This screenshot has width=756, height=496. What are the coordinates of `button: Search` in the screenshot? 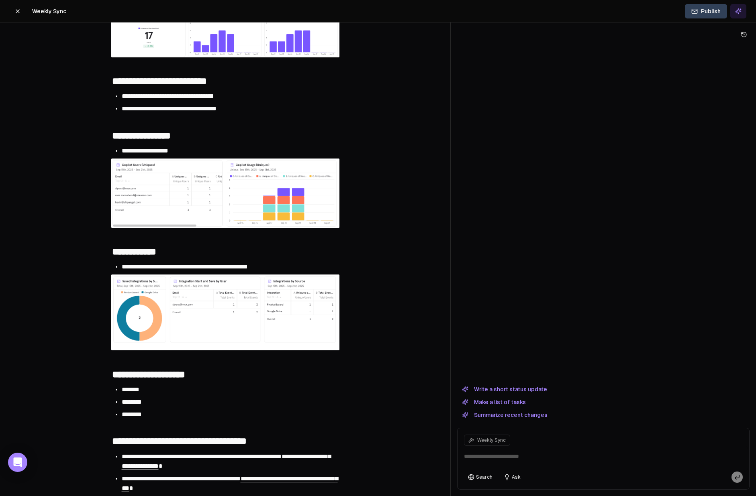 It's located at (480, 478).